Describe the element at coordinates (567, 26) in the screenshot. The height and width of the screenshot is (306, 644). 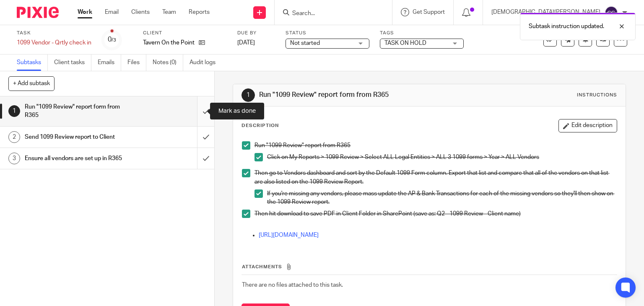
I see `p: Subtask instruction updated.` at that location.